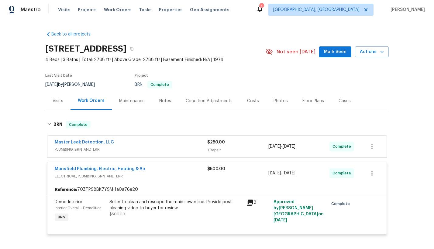 Image resolution: width=434 pixels, height=249 pixels. What do you see at coordinates (31, 10) in the screenshot?
I see `span: Maestro` at bounding box center [31, 10].